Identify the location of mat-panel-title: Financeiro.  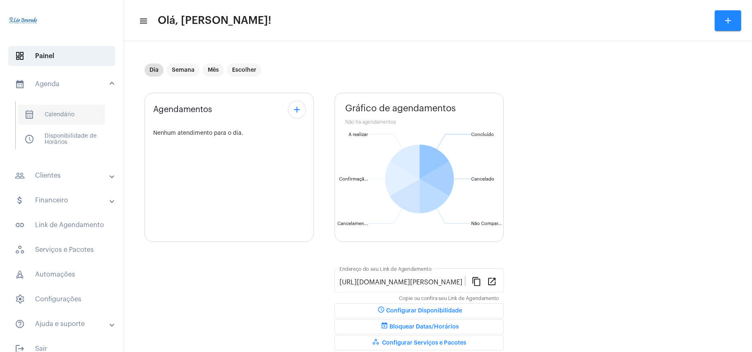
(62, 201).